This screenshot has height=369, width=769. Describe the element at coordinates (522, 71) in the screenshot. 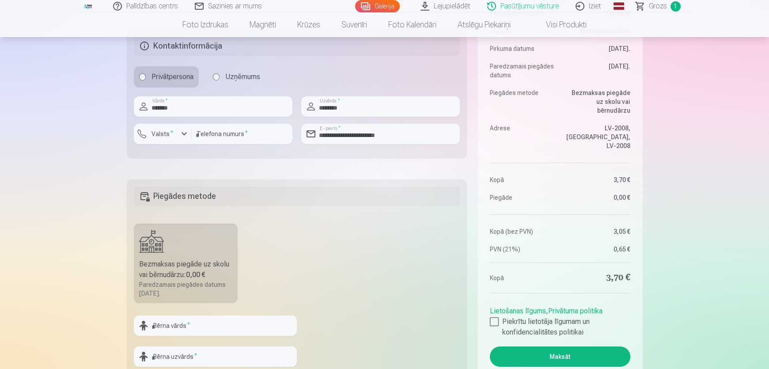

I see `dt: Paredzamais piegādes datums` at that location.